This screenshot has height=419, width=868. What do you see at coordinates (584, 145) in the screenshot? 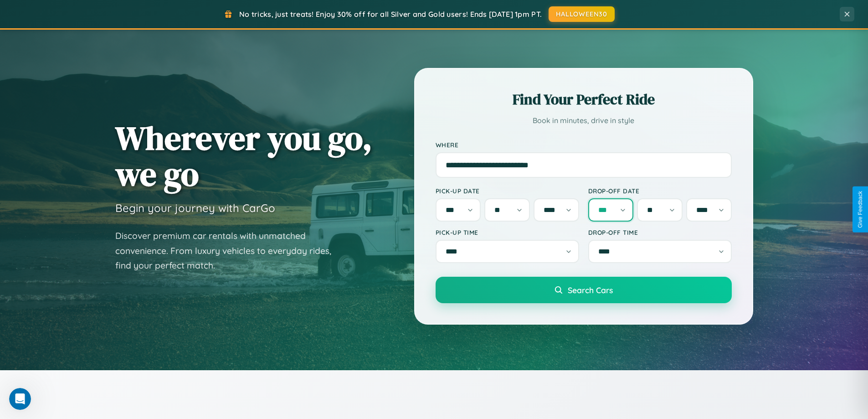
I see `label: Where` at bounding box center [584, 145].